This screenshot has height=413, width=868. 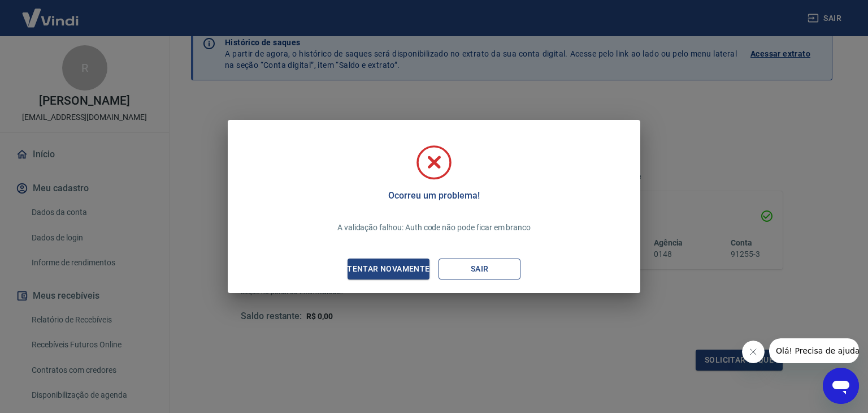 I want to click on div: Tentar novamente, so click(x=388, y=268).